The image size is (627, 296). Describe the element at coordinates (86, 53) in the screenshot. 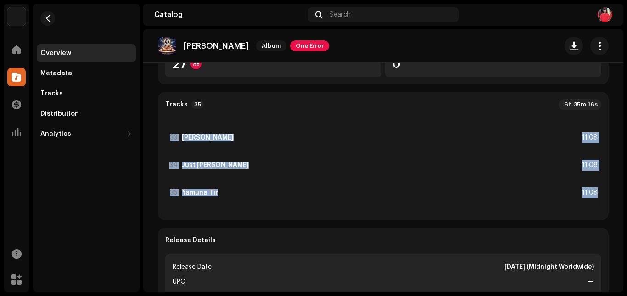

I see `re-m-nav-item: Overview` at that location.